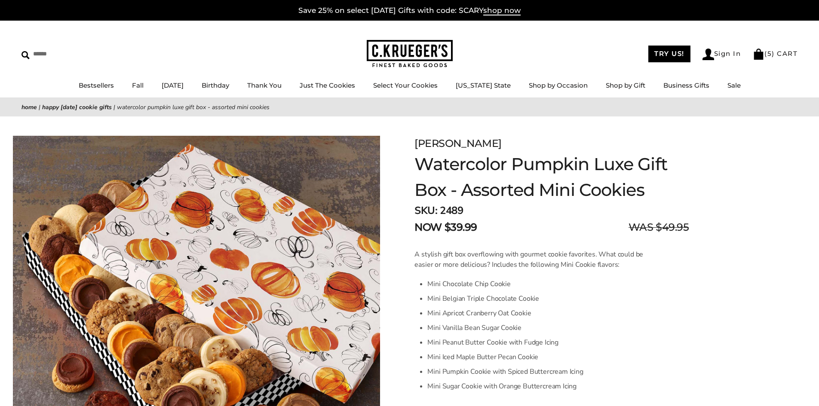 The width and height of the screenshot is (819, 406). Describe the element at coordinates (538, 343) in the screenshot. I see `li: Mini Peanut Butter Cookie with Fudge Icing` at that location.